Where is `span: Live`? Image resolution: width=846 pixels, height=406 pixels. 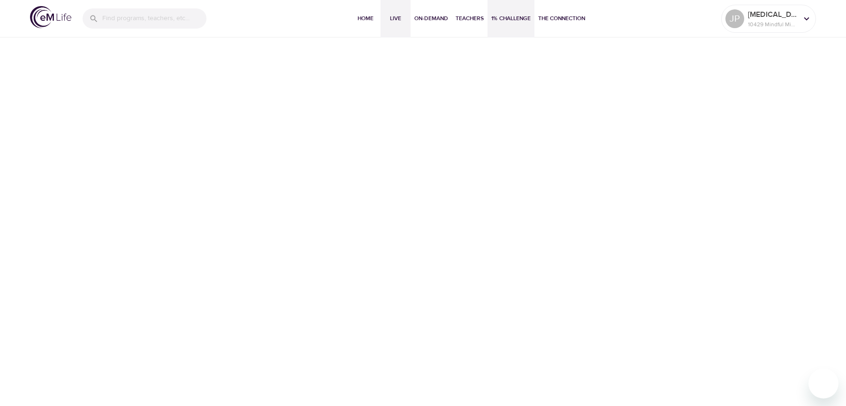 span: Live is located at coordinates (396, 18).